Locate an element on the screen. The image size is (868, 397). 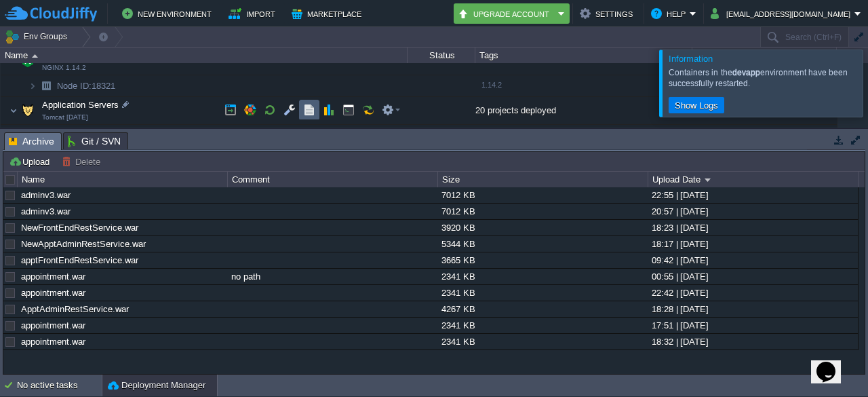
div: 15 / 16 is located at coordinates (725, 135).